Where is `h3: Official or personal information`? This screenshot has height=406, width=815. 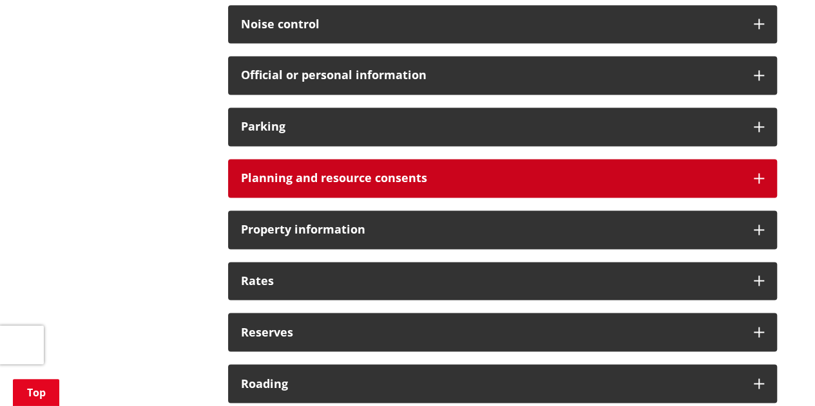
h3: Official or personal information is located at coordinates (491, 75).